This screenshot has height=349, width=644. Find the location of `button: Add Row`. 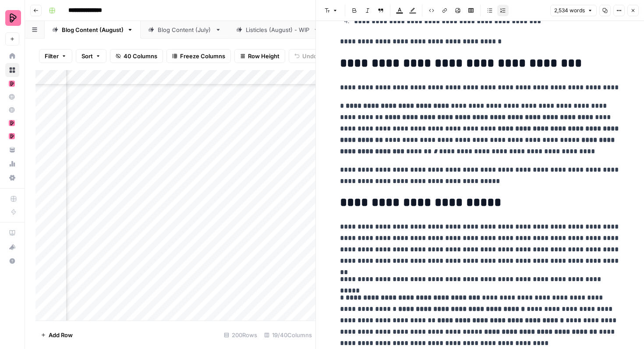

button: Add Row is located at coordinates (57, 335).